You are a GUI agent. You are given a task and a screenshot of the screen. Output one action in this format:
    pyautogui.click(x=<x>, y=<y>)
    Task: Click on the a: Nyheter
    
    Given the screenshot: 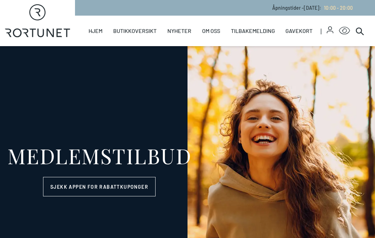 What is the action you would take?
    pyautogui.click(x=179, y=31)
    